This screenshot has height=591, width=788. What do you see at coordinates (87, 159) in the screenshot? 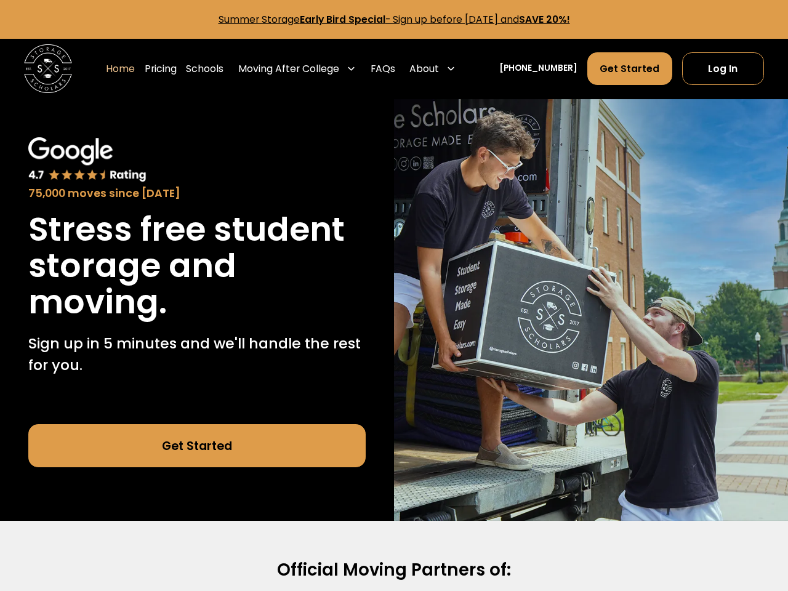
I see `img: Google 4.7 star rating` at bounding box center [87, 159].